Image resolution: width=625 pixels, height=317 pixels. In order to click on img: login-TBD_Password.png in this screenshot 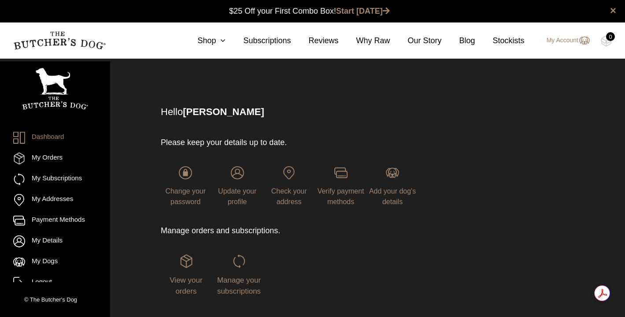, I will do `click(185, 173)`.